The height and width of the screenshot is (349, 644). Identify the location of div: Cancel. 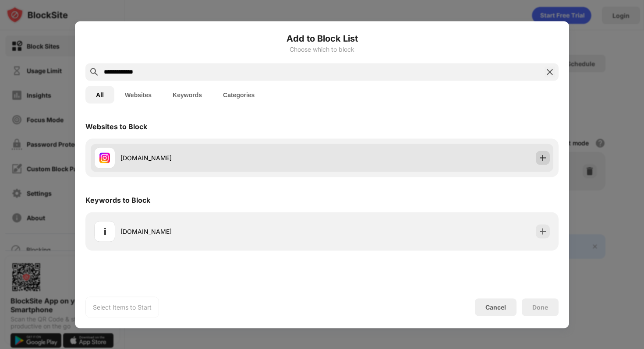
(495, 307).